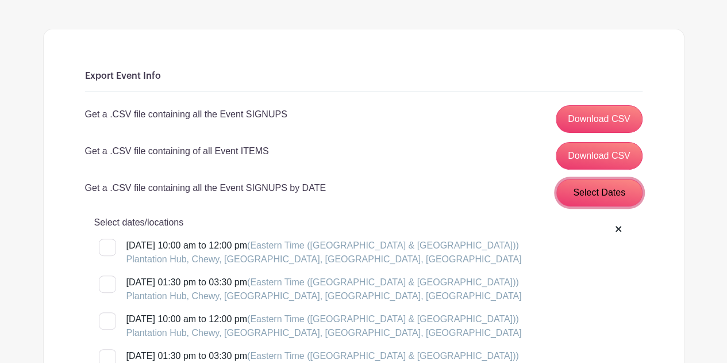 The height and width of the screenshot is (363, 727). Describe the element at coordinates (205, 188) in the screenshot. I see `p: Get a .CSV file containing all the Event SIGNUPS by DATE` at that location.